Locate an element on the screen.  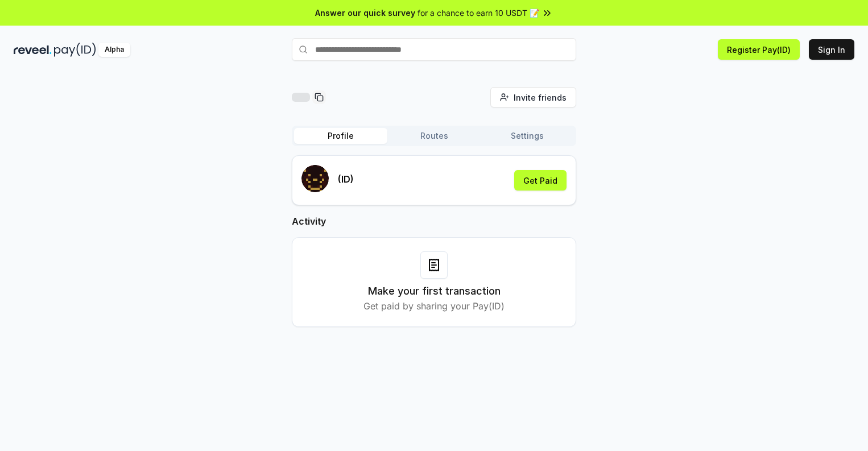
span: for a chance to earn 10 USDT 📝 is located at coordinates (478, 12).